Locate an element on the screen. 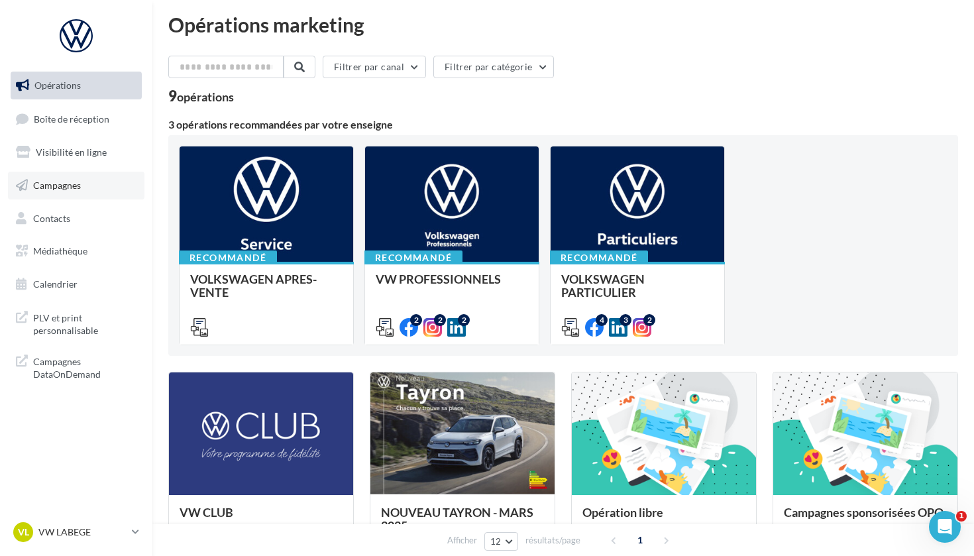 Image resolution: width=974 pixels, height=556 pixels. button: 12 is located at coordinates (501, 541).